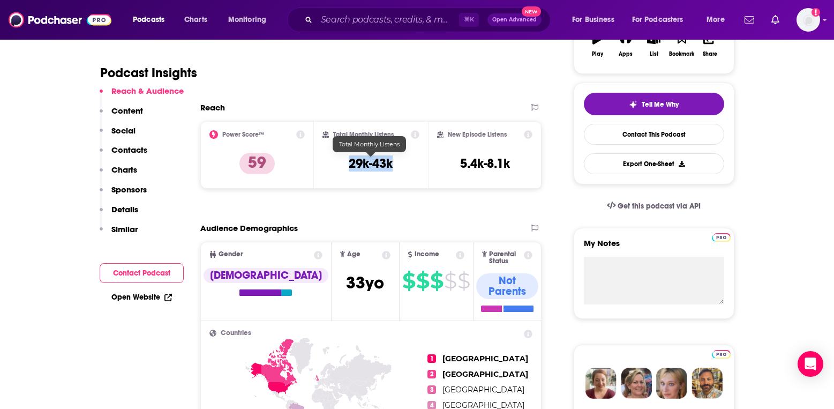  I want to click on div: Share, so click(710, 54).